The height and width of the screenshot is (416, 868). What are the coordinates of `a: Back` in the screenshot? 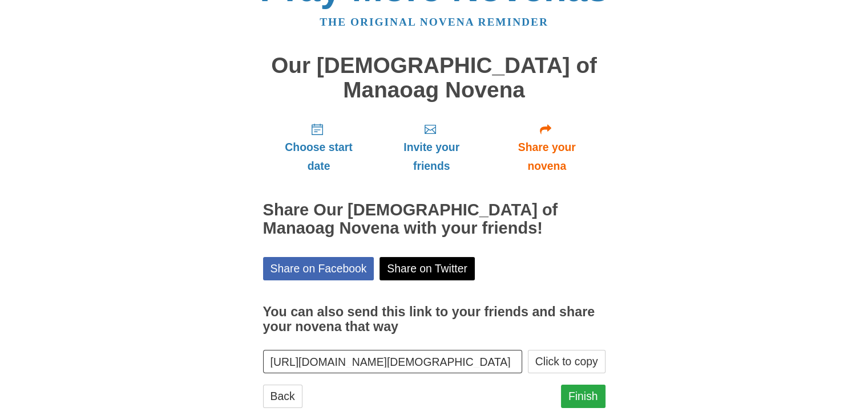 It's located at (283, 397).